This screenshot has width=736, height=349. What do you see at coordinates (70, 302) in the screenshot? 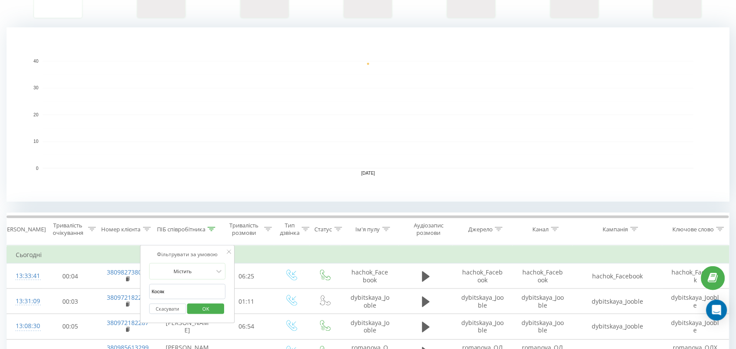
I see `td: 00:03` at bounding box center [70, 302].